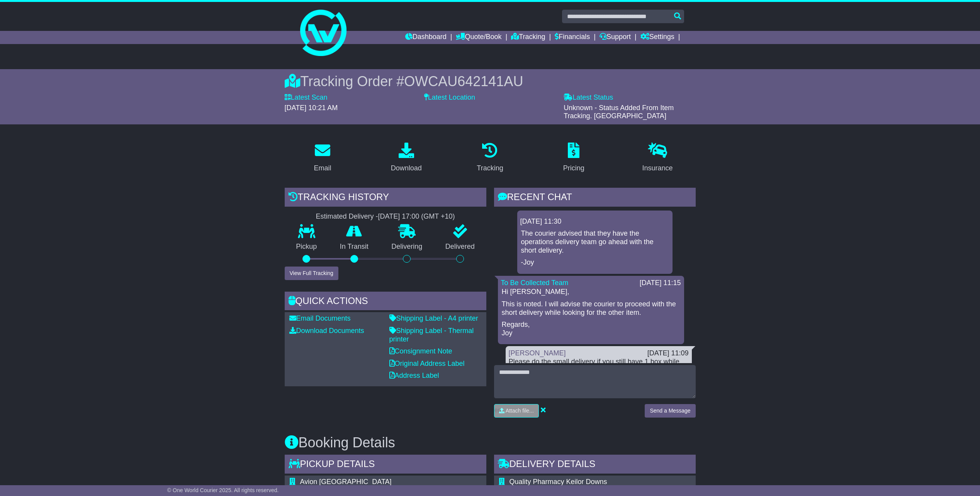  Describe the element at coordinates (595, 465) in the screenshot. I see `div: Delivery Details` at that location.